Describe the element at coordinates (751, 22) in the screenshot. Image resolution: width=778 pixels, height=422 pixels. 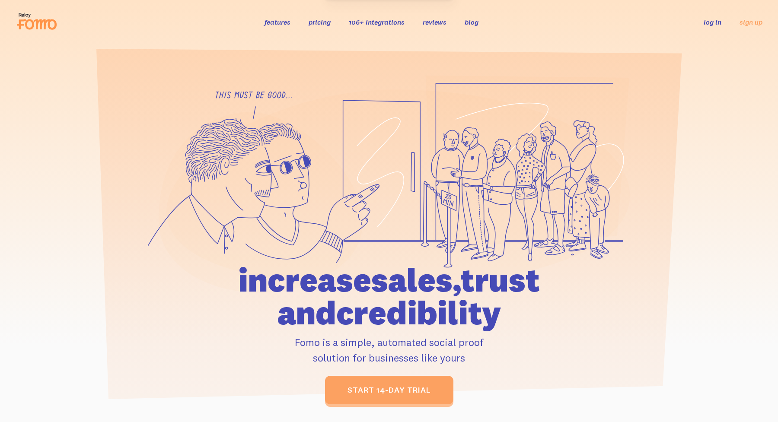
I see `a: sign up` at that location.